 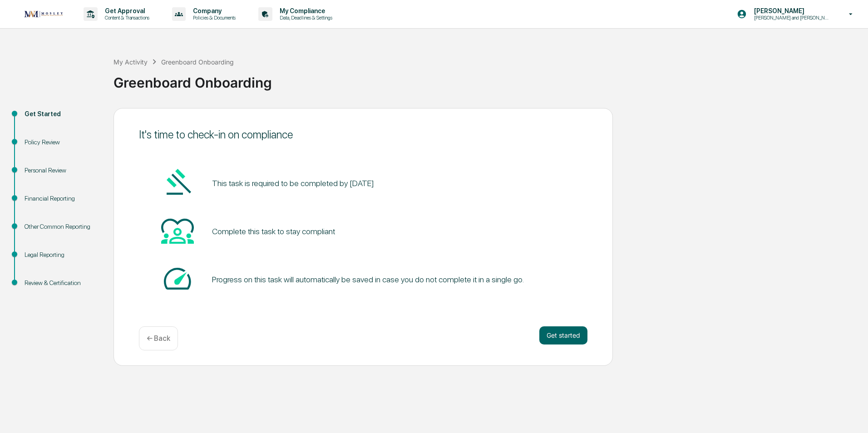 What do you see at coordinates (62, 227) in the screenshot?
I see `div: Other Common Reporting` at bounding box center [62, 227].